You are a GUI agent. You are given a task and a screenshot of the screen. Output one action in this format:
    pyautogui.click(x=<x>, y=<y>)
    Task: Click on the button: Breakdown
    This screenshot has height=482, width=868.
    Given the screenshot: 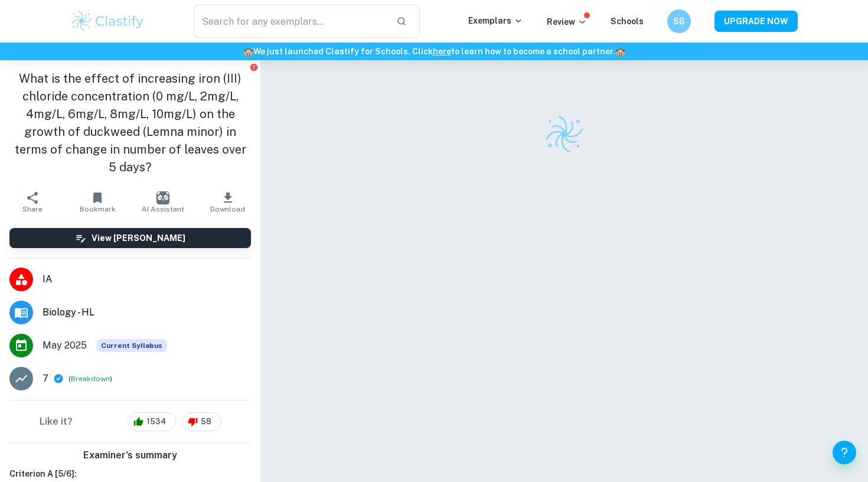 What is the action you would take?
    pyautogui.click(x=90, y=379)
    